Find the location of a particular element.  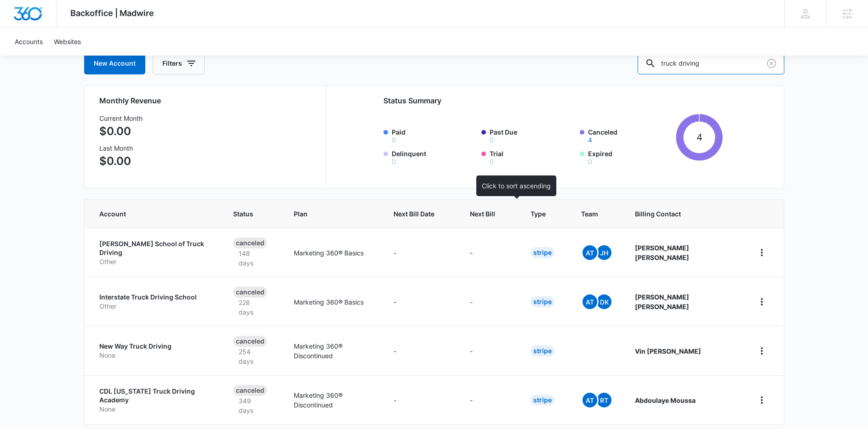

tspan: 4 is located at coordinates (700, 137).